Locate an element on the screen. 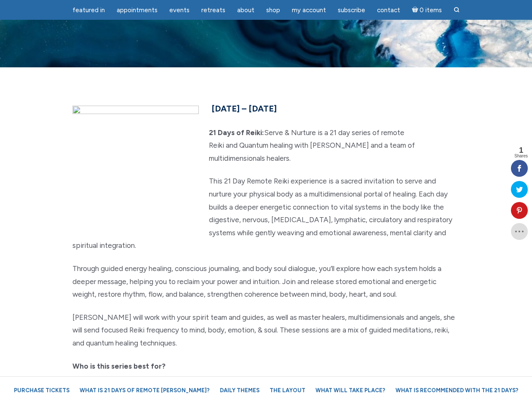 The height and width of the screenshot is (404, 532). a: Contact is located at coordinates (388, 10).